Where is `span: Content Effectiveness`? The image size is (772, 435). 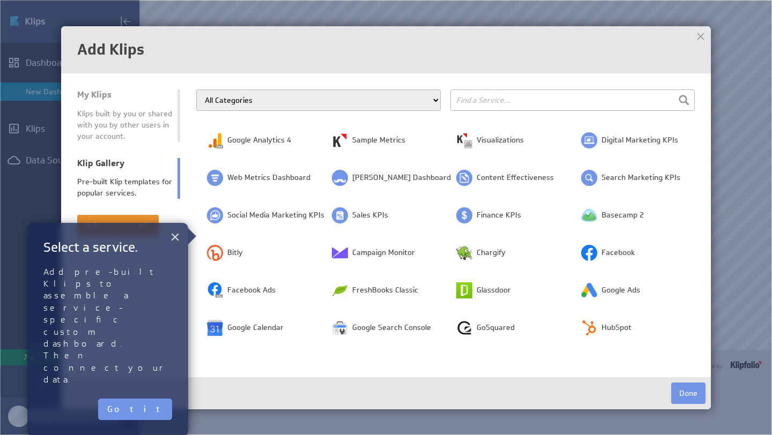
span: Content Effectiveness is located at coordinates (515, 178).